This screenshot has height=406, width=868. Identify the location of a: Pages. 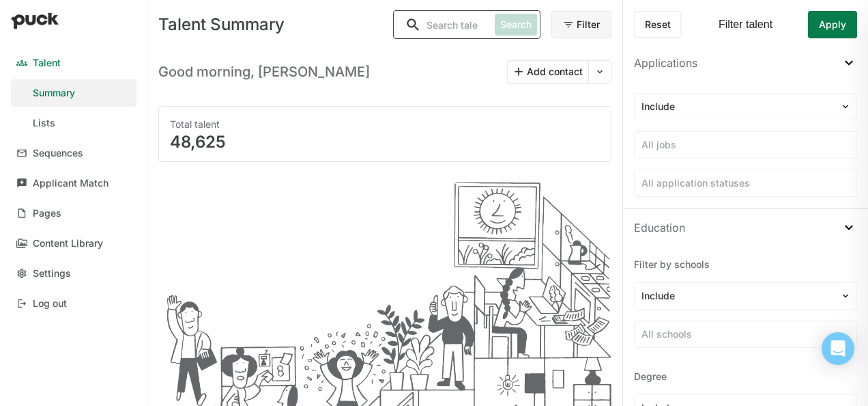
(74, 213).